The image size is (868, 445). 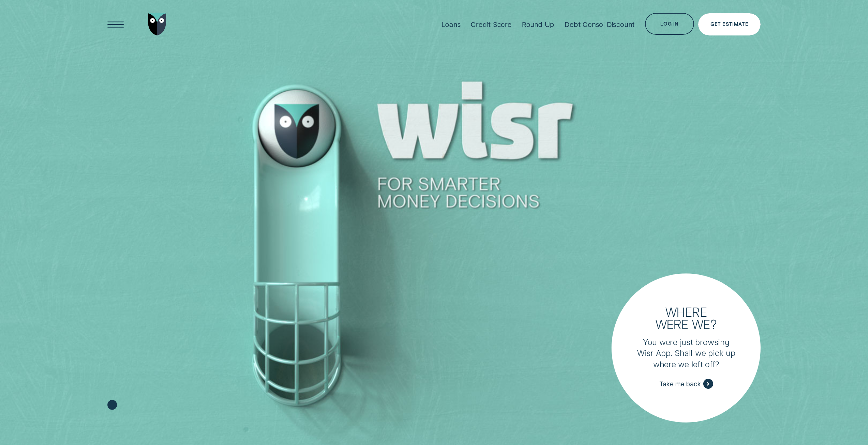 I want to click on a: Get Estimate, so click(x=729, y=24).